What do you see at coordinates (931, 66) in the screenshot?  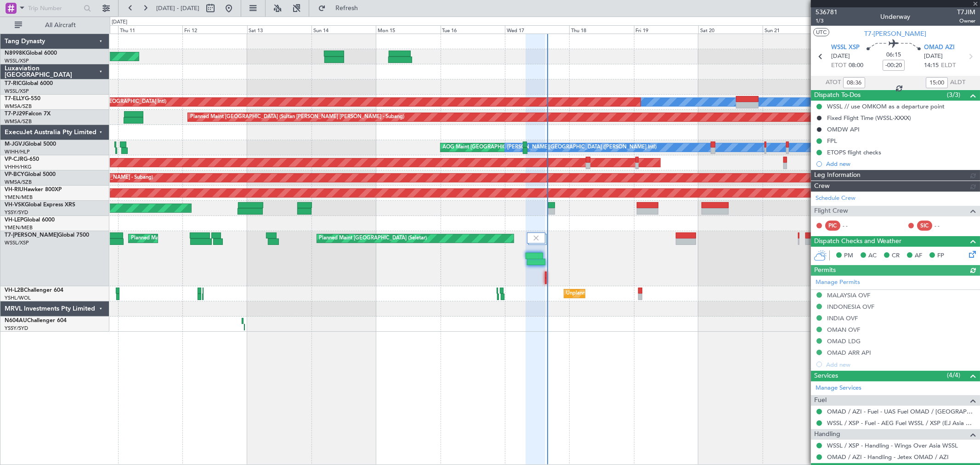 I see `span: 14:15` at bounding box center [931, 66].